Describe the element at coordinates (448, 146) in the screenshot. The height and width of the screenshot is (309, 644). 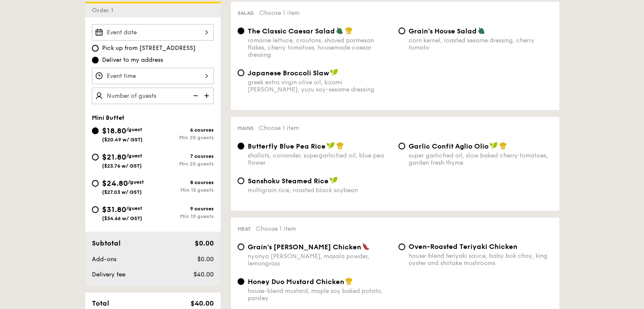
I see `span: Garlic Confit Aglio Olio` at that location.